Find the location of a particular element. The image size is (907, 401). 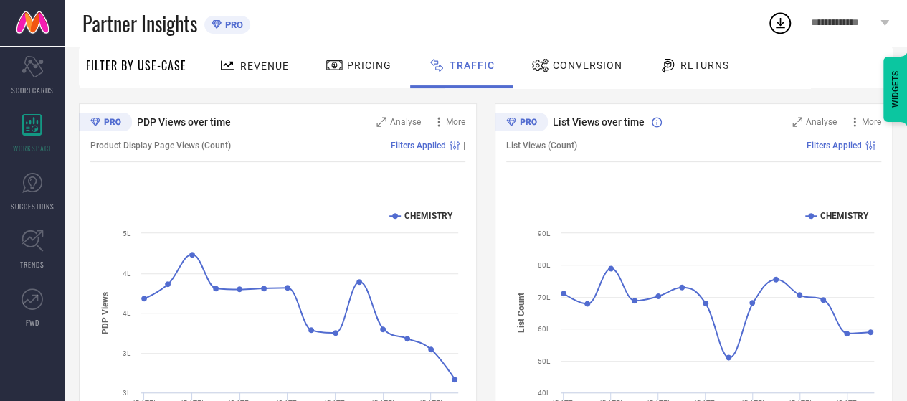

span: Revenue is located at coordinates (264, 66).